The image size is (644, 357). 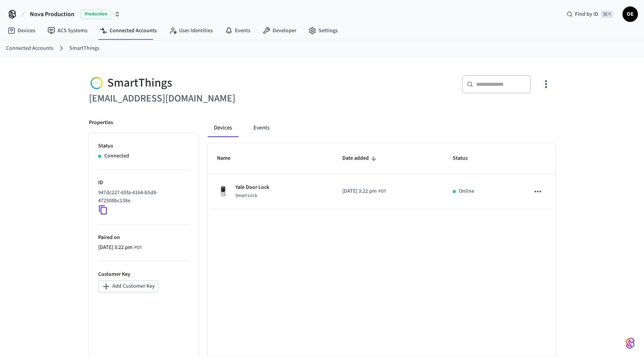 I want to click on p: Customer Key, so click(x=144, y=275).